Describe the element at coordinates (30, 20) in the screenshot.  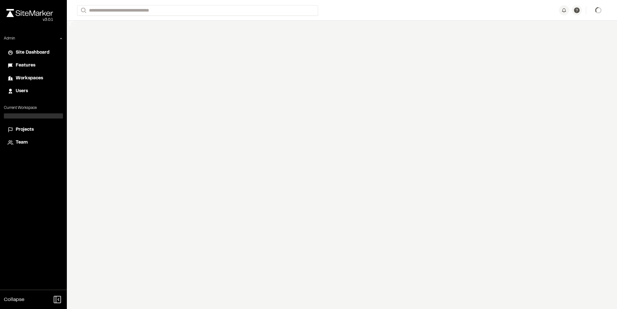
I see `div: Oh geez...please don't...` at that location.